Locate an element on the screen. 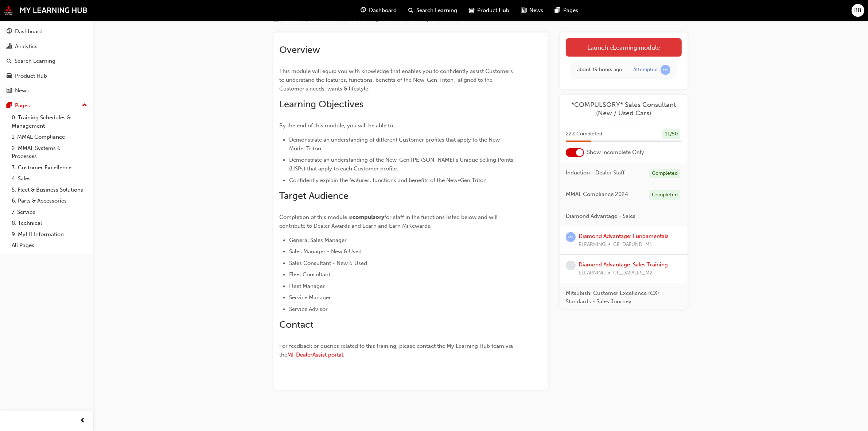 The width and height of the screenshot is (868, 431). div: Dashboard is located at coordinates (29, 32).